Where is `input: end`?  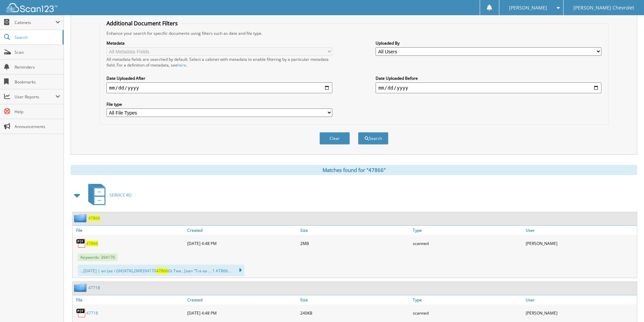
input: end is located at coordinates (489, 88).